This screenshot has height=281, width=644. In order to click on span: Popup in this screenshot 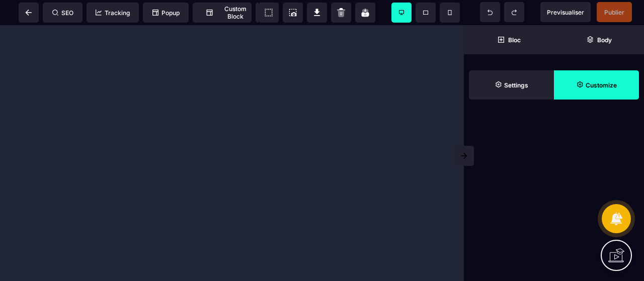, I will do `click(166, 13)`.